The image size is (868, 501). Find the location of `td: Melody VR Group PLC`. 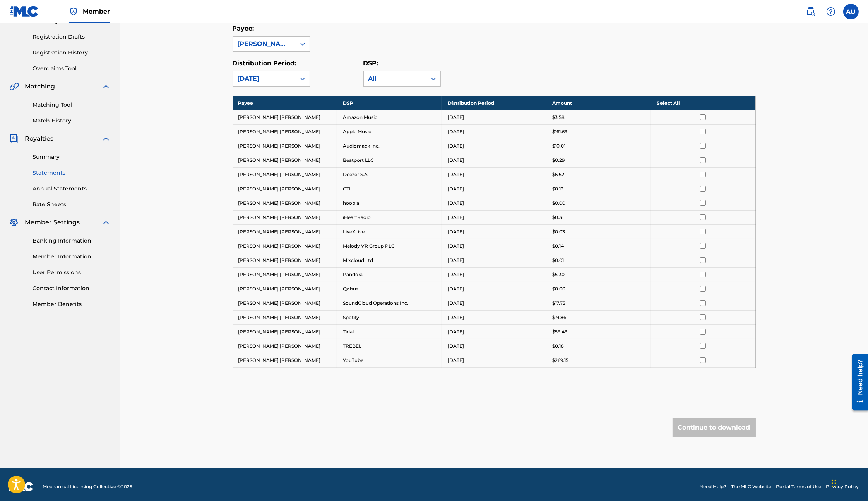

td: Melody VR Group PLC is located at coordinates (389, 246).